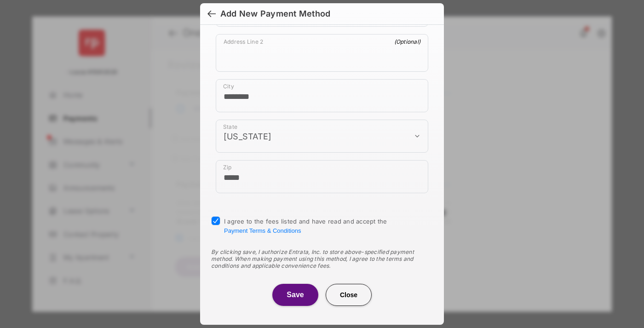  I want to click on div: payment_method_screening[postal_addresses][addressLine2], so click(322, 53).